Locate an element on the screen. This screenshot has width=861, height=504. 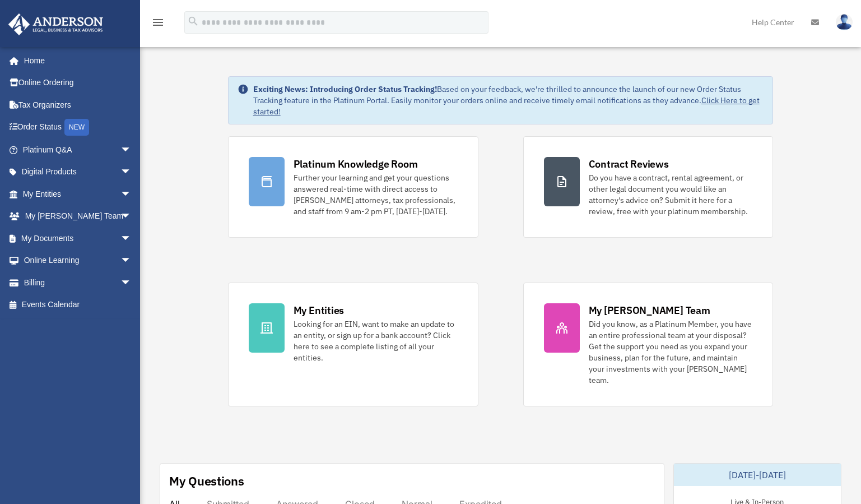
a: My Entitiesarrow_drop_down is located at coordinates (78, 194).